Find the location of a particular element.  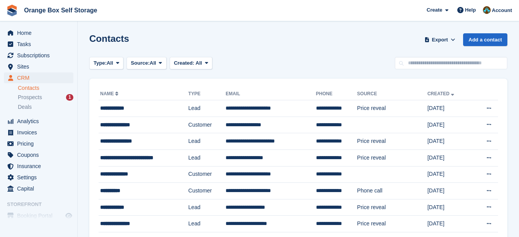

span: Type: is located at coordinates (100, 63).